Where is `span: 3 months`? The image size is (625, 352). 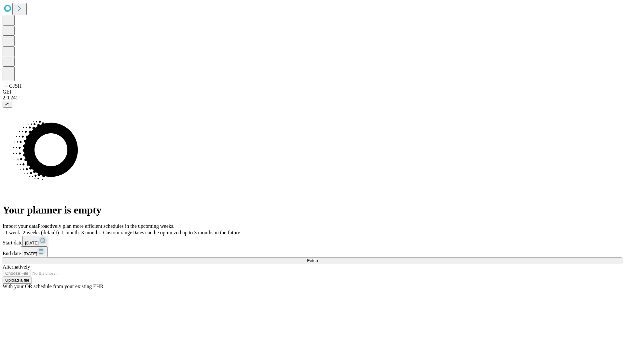 span: 3 months is located at coordinates (91, 232).